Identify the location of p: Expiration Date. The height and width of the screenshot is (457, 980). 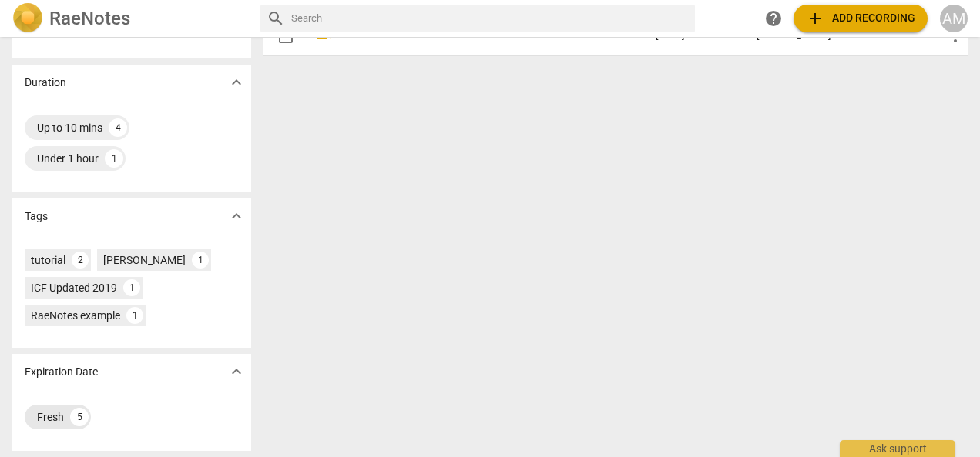
(61, 372).